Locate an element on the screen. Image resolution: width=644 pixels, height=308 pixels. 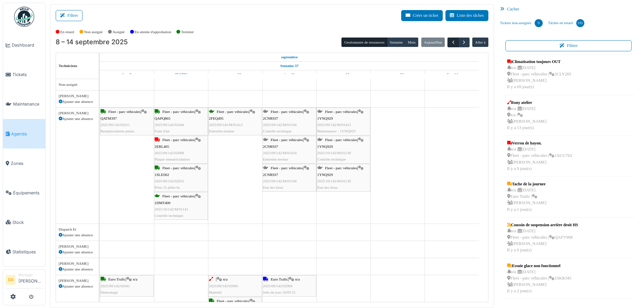
div: Verrou de hayon. is located at coordinates (540, 143).